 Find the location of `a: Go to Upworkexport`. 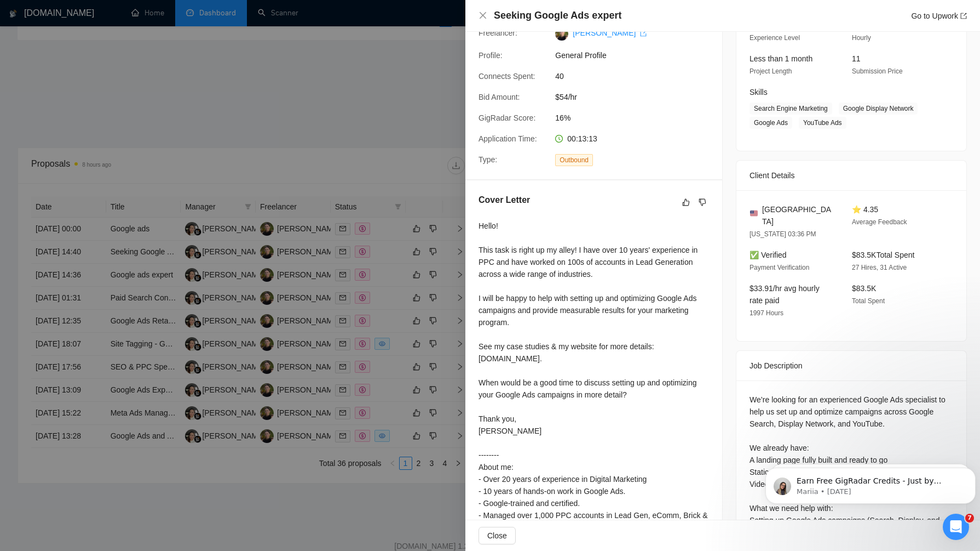

a: Go to Upworkexport is located at coordinates (940, 16).